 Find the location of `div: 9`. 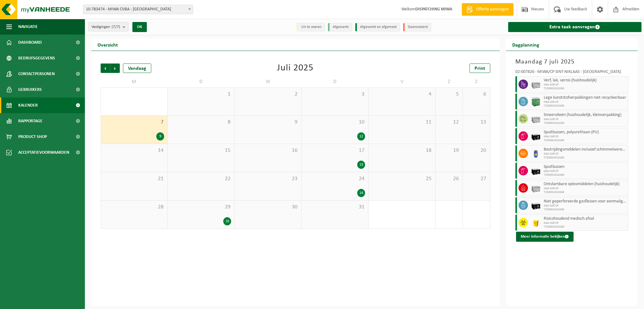

div: 9 is located at coordinates (160, 136).